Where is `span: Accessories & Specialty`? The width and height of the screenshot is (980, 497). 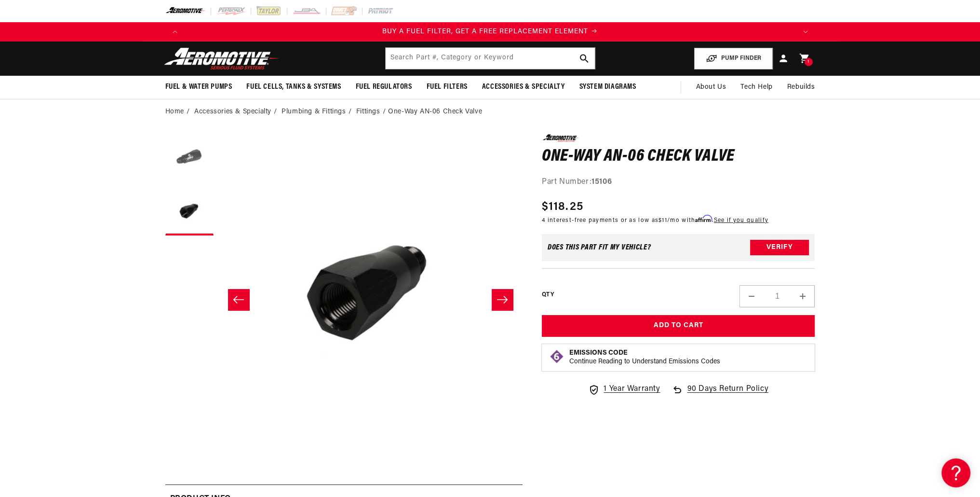 span: Accessories & Specialty is located at coordinates (524, 87).